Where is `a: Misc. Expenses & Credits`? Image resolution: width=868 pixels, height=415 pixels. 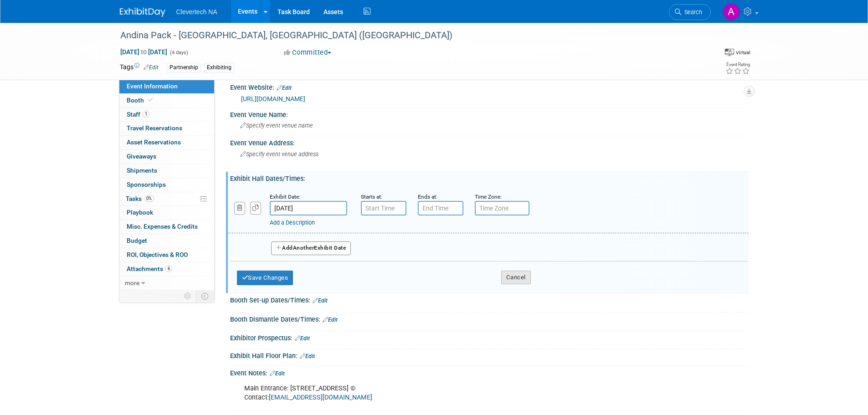 a: Misc. Expenses & Credits is located at coordinates (167, 227).